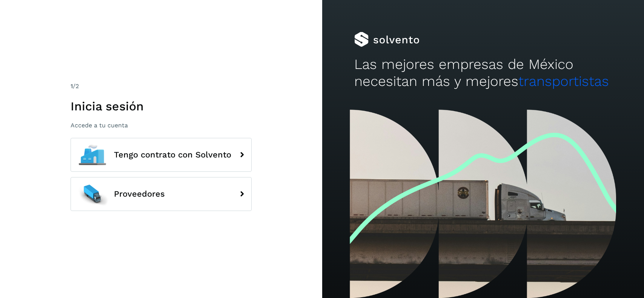 This screenshot has width=644, height=298. What do you see at coordinates (161, 195) in the screenshot?
I see `button: Proveedores` at bounding box center [161, 195].